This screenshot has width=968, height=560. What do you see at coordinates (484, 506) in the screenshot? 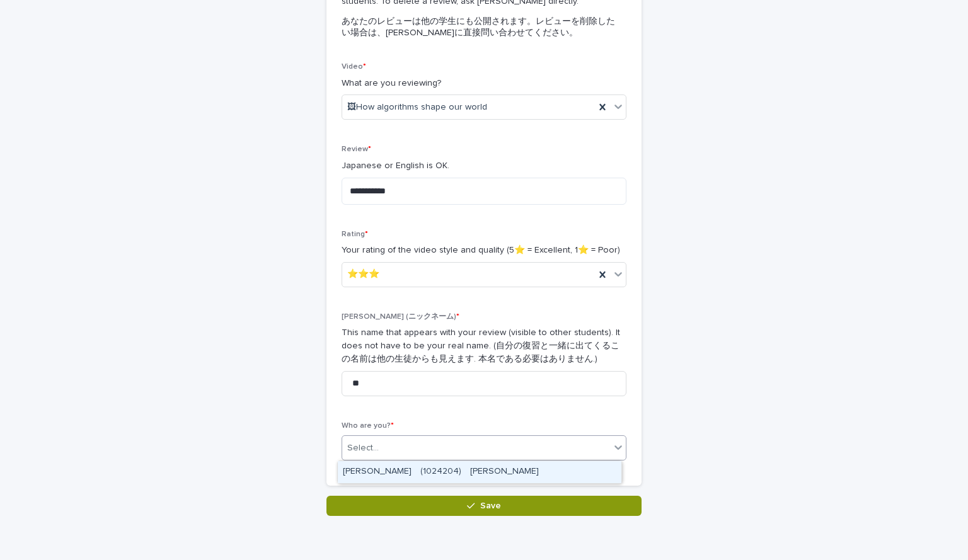
I see `button: Save` at bounding box center [484, 506].